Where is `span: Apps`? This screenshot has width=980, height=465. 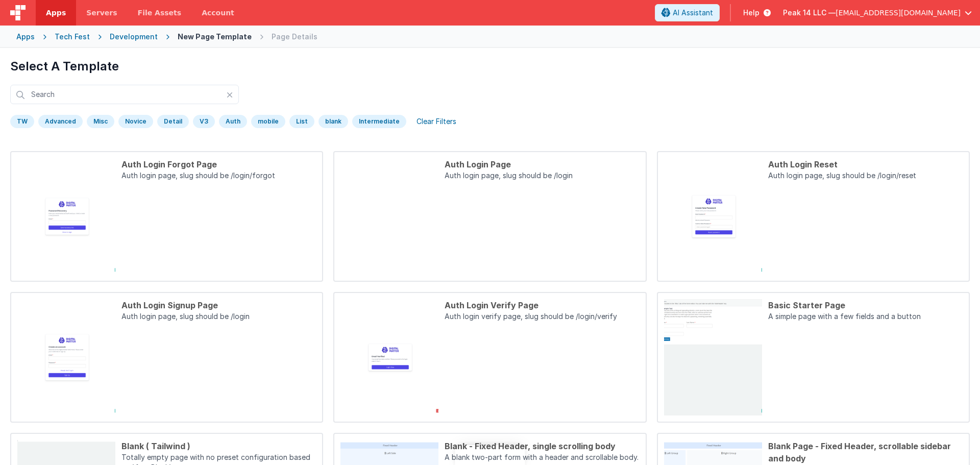 span: Apps is located at coordinates (56, 12).